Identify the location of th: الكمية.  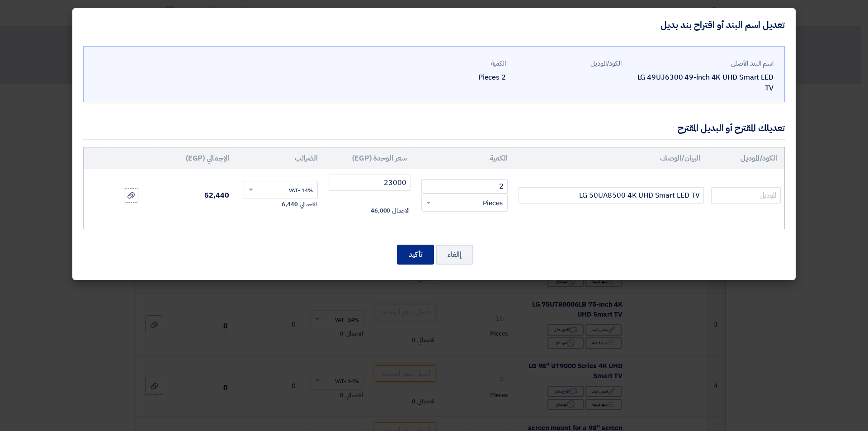
(464, 159).